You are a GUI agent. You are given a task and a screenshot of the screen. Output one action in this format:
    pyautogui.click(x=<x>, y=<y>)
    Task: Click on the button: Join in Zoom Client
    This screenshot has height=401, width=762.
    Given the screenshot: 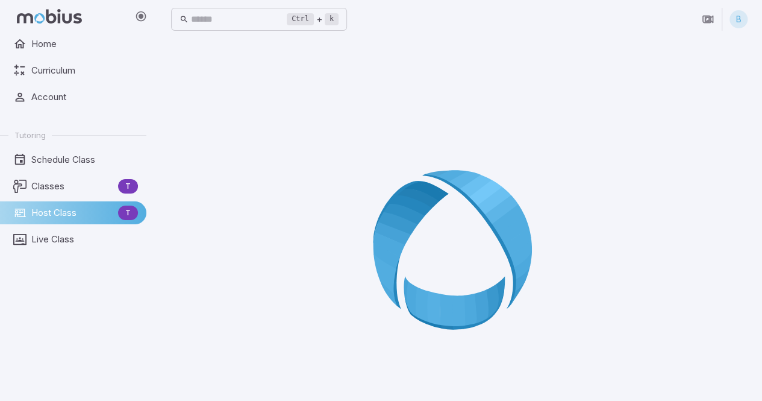 What is the action you would take?
    pyautogui.click(x=708, y=19)
    